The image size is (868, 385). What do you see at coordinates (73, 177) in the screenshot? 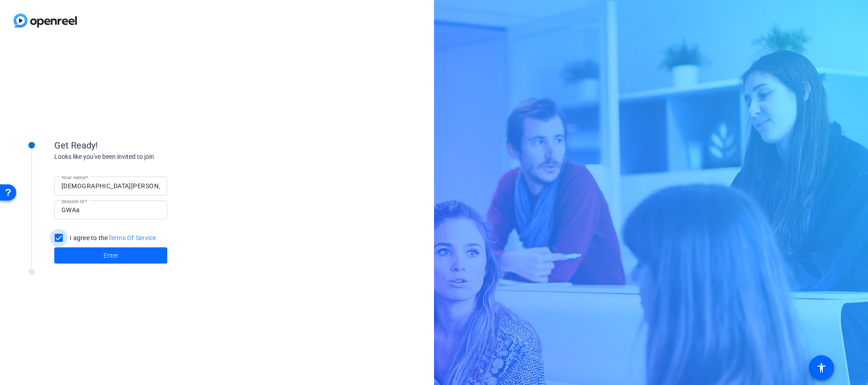
I see `mat-label: Your name` at bounding box center [73, 177].